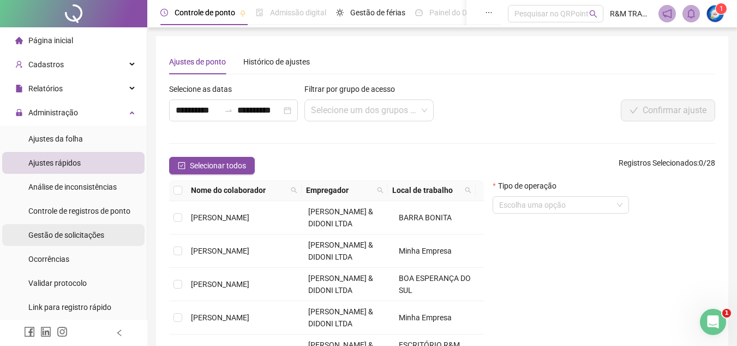 The width and height of the screenshot is (737, 346). What do you see at coordinates (340, 190) in the screenshot?
I see `span: Empregador` at bounding box center [340, 190].